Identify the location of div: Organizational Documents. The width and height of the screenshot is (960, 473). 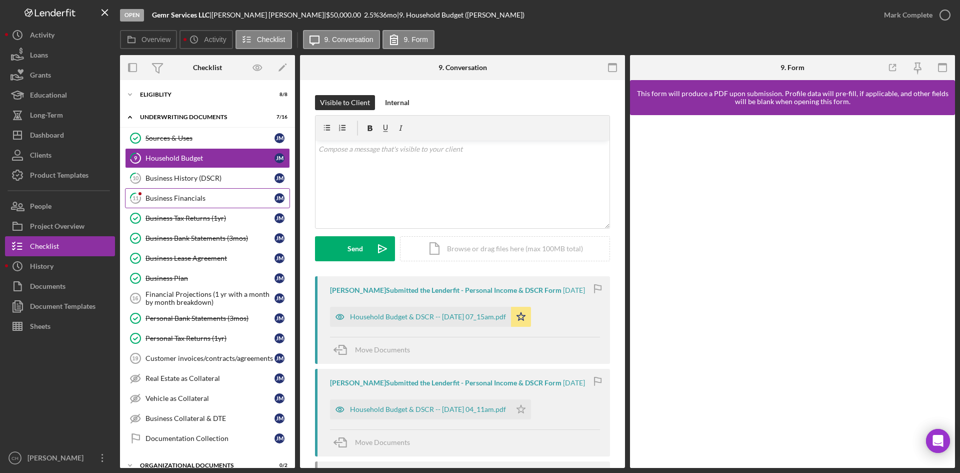
(201, 465).